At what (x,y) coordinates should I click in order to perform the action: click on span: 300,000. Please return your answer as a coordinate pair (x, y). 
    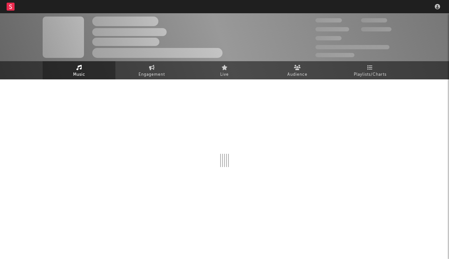
    Looking at the image, I should click on (329, 20).